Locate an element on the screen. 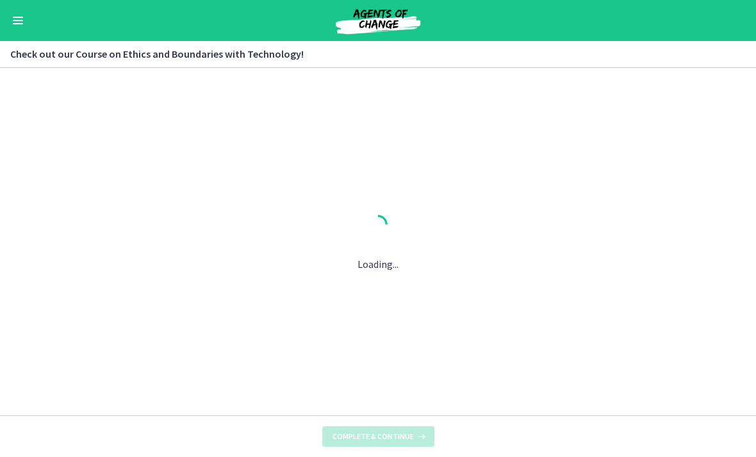 Image resolution: width=756 pixels, height=457 pixels. p: Loading... is located at coordinates (378, 264).